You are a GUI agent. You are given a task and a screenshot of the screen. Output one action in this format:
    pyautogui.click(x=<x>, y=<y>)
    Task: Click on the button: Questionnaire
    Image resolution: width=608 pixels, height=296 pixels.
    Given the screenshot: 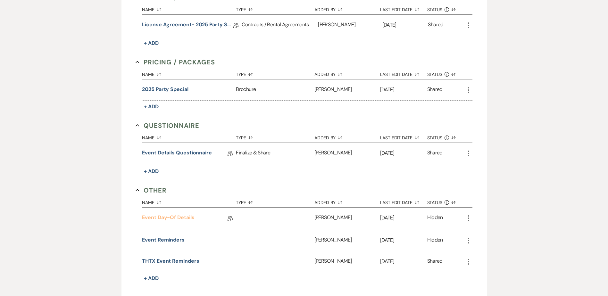 What is the action you would take?
    pyautogui.click(x=167, y=126)
    